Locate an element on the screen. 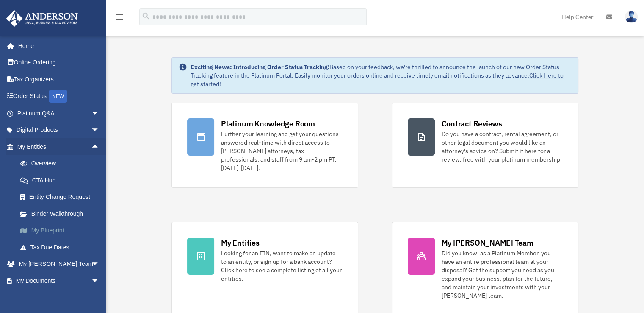  a: Order StatusNEW is located at coordinates (59, 96).